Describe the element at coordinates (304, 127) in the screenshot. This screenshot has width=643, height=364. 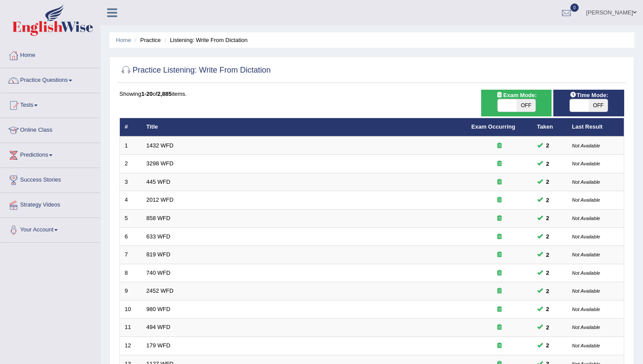
I see `th: Title` at that location.